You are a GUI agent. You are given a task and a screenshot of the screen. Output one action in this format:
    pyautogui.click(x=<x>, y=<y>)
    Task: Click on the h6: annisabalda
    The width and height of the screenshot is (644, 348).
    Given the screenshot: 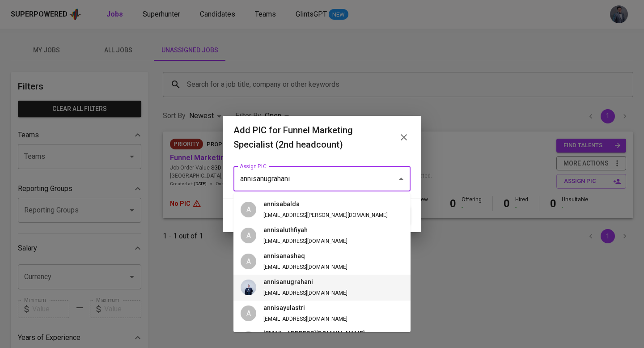 What is the action you would take?
    pyautogui.click(x=325, y=204)
    